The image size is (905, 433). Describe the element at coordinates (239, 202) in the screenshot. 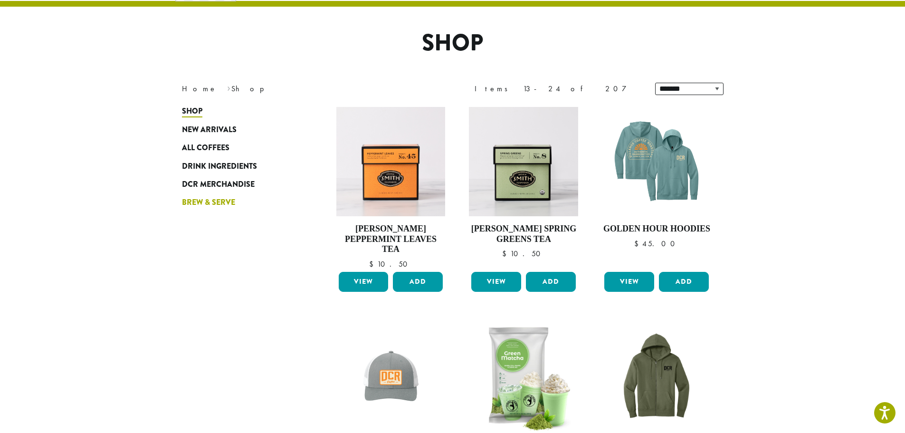

I see `a: Brew & Serve` at that location.